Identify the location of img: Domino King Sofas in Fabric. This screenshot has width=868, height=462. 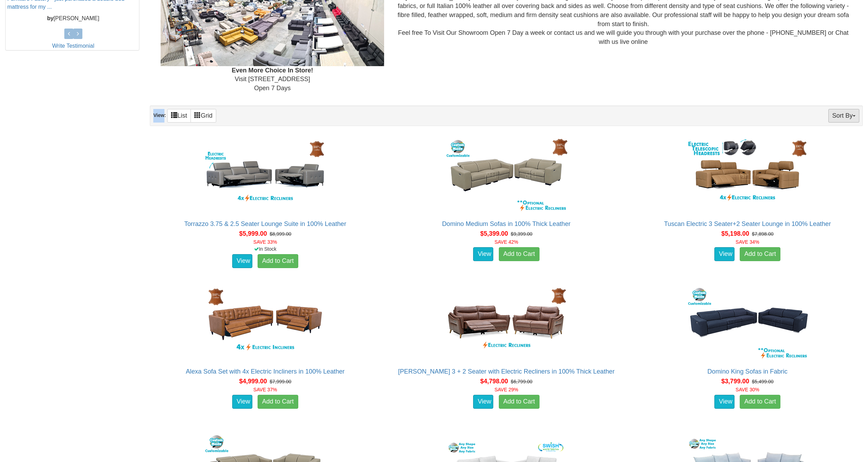
(748, 323).